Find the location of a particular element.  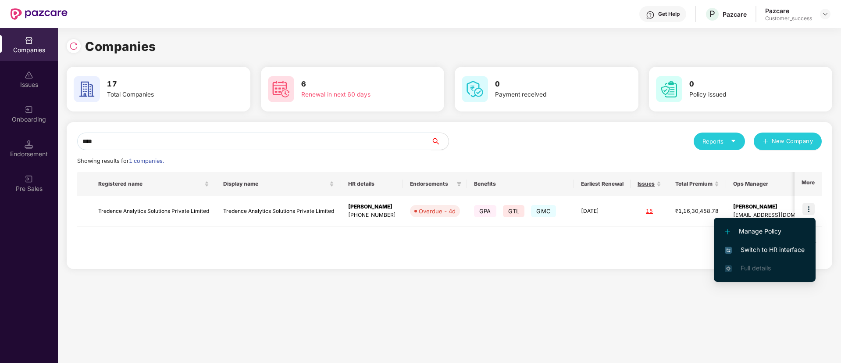

div: Reports is located at coordinates (719, 141).